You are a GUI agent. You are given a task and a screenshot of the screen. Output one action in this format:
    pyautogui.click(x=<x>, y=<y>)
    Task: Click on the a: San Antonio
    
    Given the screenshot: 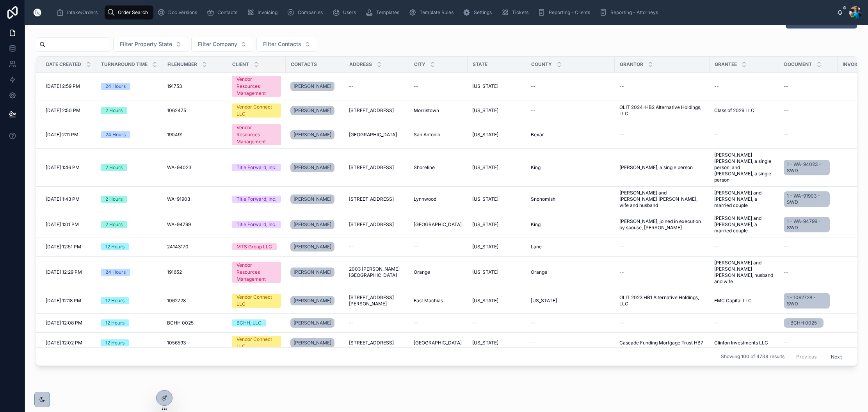 What is the action you would take?
    pyautogui.click(x=438, y=135)
    